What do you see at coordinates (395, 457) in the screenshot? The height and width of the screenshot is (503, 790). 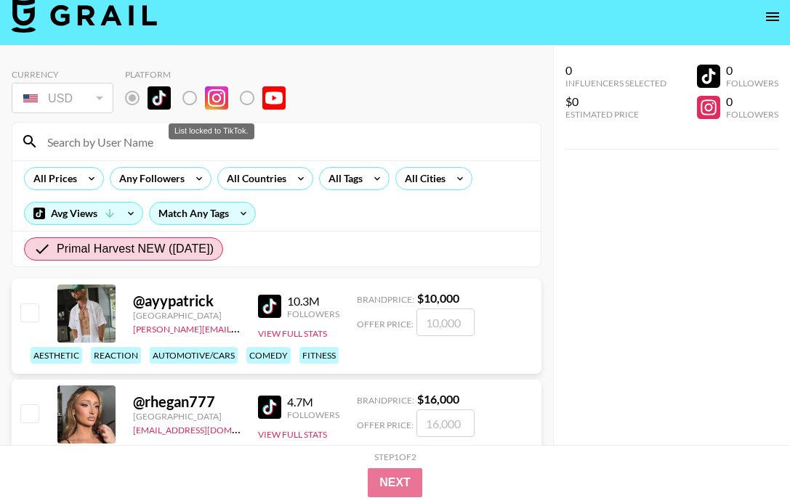 I see `div: Step 1 of 2` at bounding box center [395, 457].